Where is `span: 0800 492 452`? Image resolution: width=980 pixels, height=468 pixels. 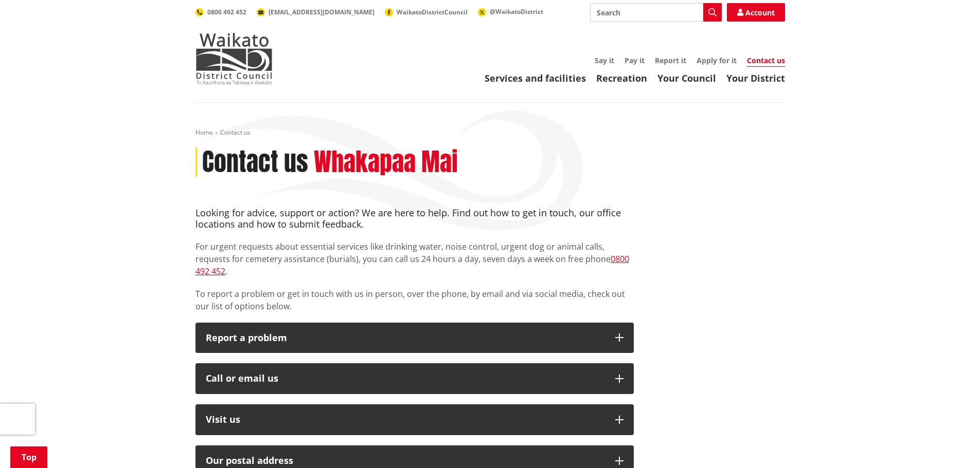
span: 0800 492 452 is located at coordinates (227, 12).